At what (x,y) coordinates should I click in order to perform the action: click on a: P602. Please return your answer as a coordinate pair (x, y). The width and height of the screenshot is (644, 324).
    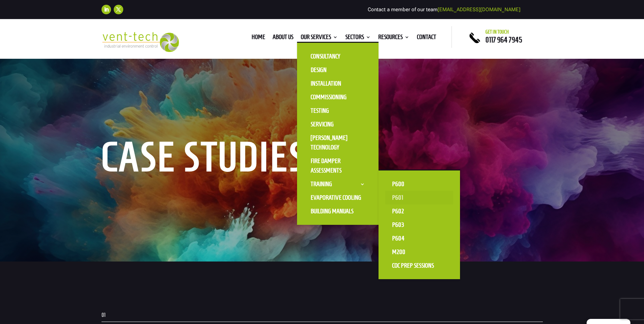
    Looking at the image, I should click on (419, 211).